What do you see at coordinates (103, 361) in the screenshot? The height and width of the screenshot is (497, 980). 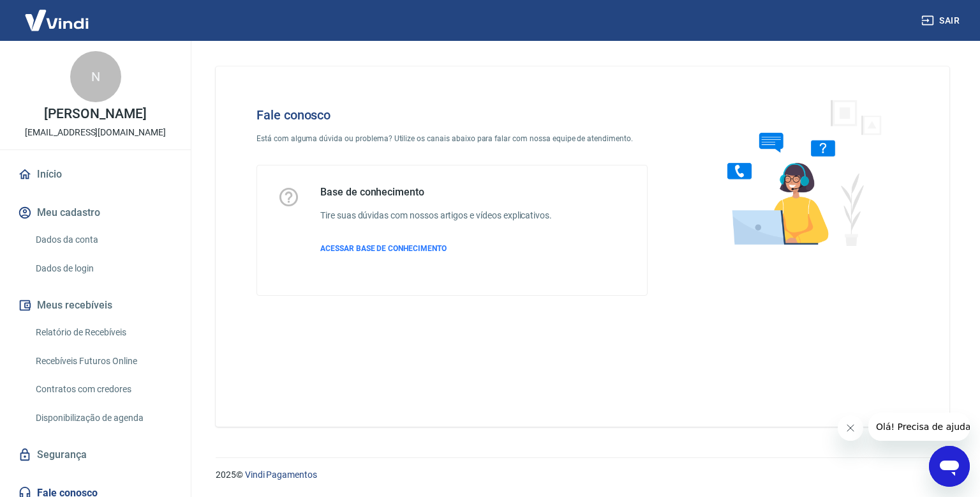 I see `a: Recebíveis Futuros Online` at bounding box center [103, 361].